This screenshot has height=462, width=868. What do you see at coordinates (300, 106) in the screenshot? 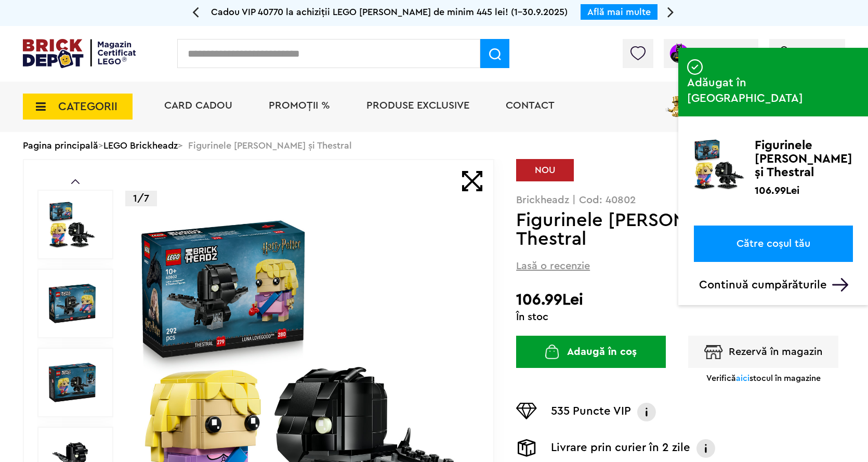
I see `a: PROMOȚII %` at bounding box center [300, 106].